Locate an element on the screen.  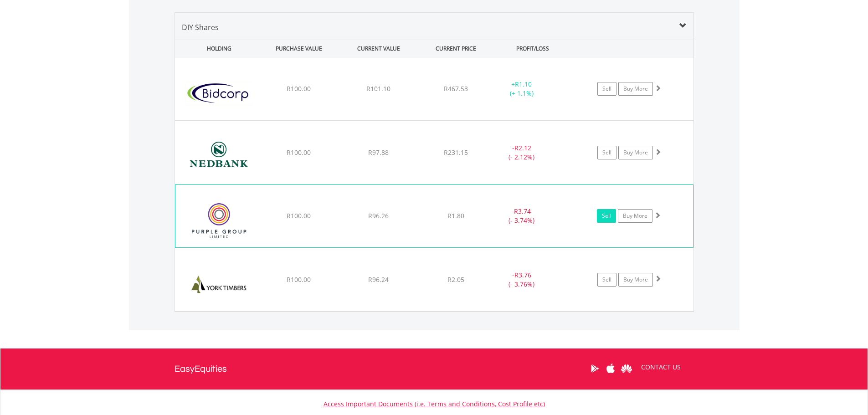
div: CURRENT VALUE is located at coordinates (379, 49).